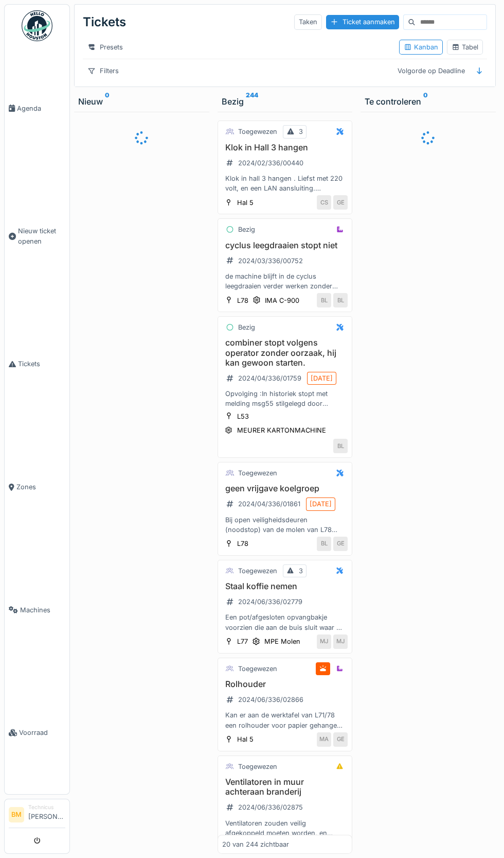  What do you see at coordinates (270, 601) in the screenshot?
I see `div: 2024/06/336/02779` at bounding box center [270, 601].